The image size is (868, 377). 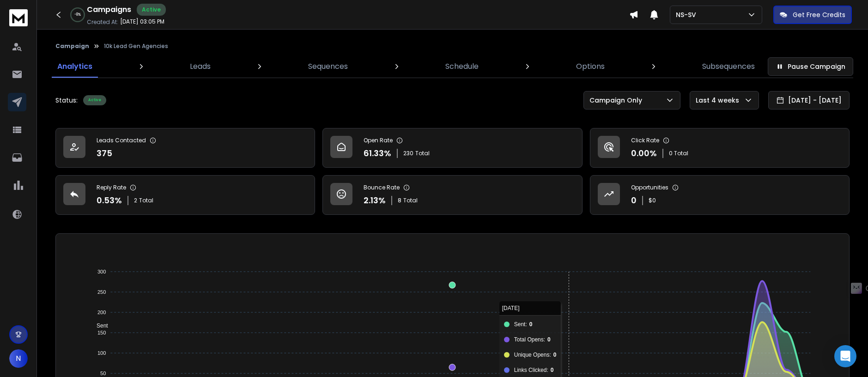 I want to click on p: Created At:, so click(x=102, y=22).